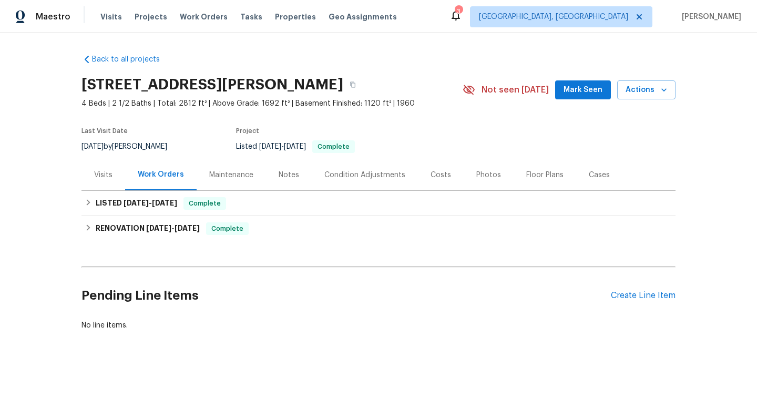 This screenshot has width=757, height=409. I want to click on div: Create Line Item, so click(643, 295).